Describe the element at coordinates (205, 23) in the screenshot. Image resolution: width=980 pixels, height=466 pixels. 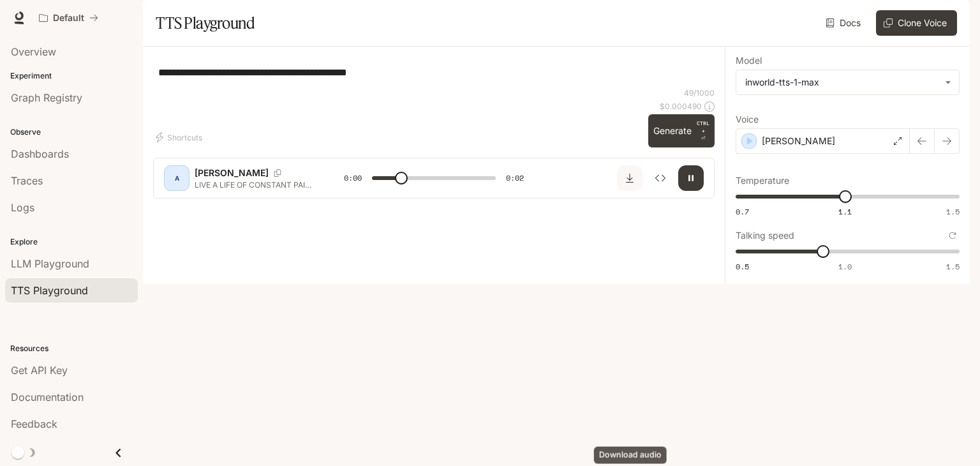
I see `h1: TTS Playground` at that location.